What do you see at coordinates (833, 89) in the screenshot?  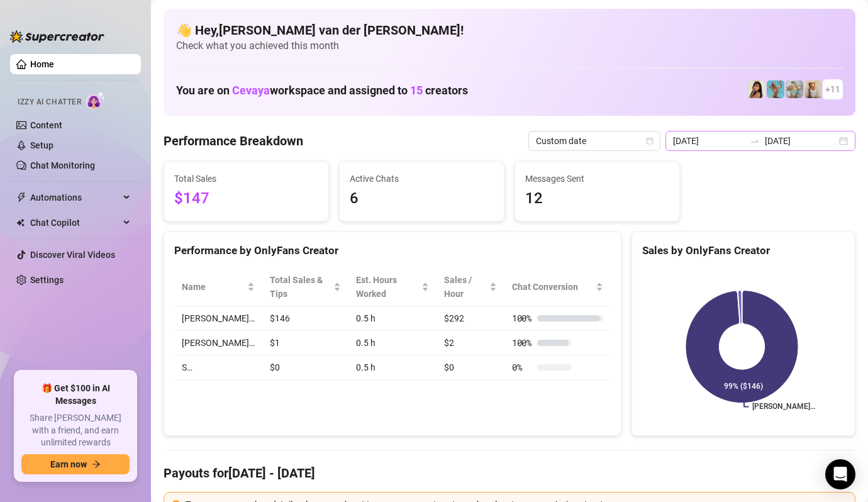 I see `span: + 11` at bounding box center [833, 89].